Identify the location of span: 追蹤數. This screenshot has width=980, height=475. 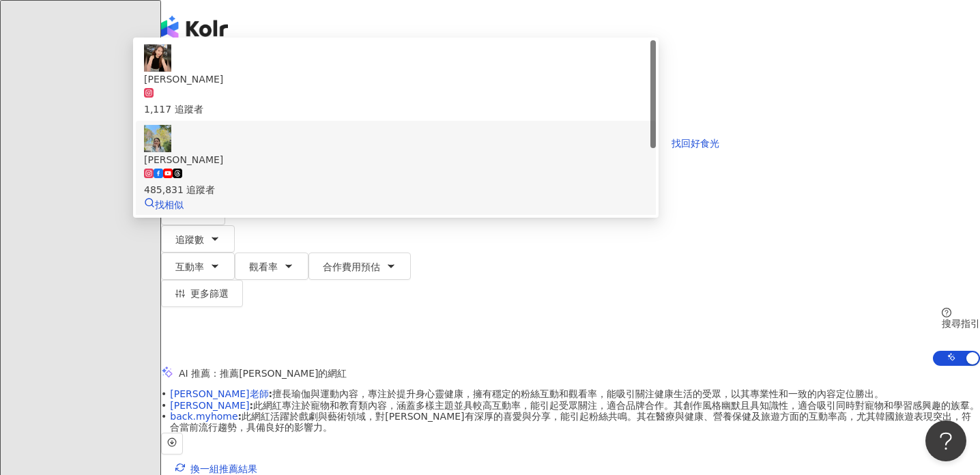
(190, 240).